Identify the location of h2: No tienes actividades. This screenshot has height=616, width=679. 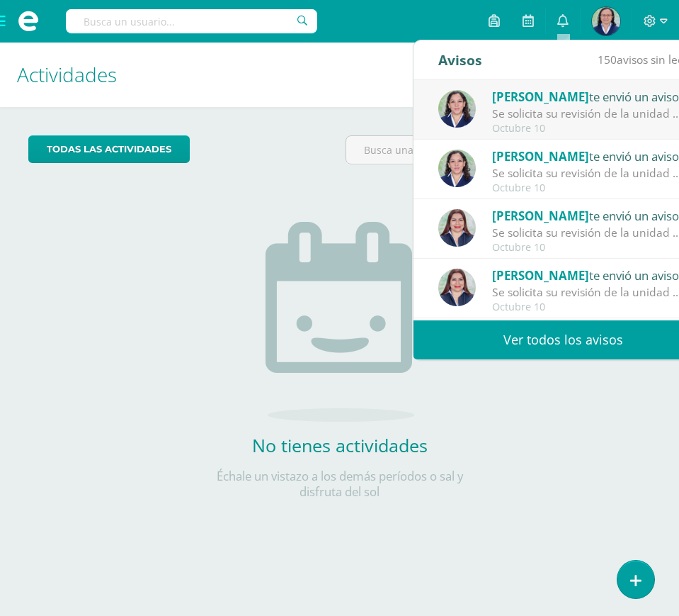
(340, 445).